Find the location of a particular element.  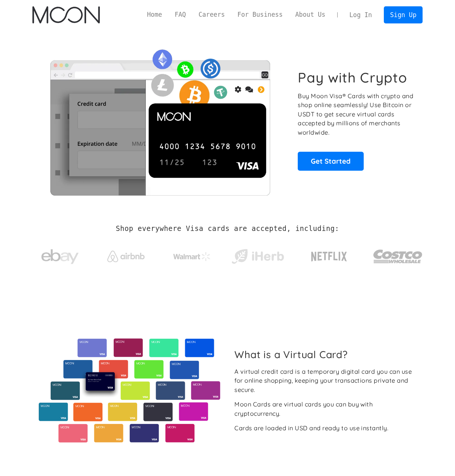

a: iHerb is located at coordinates (257, 255).